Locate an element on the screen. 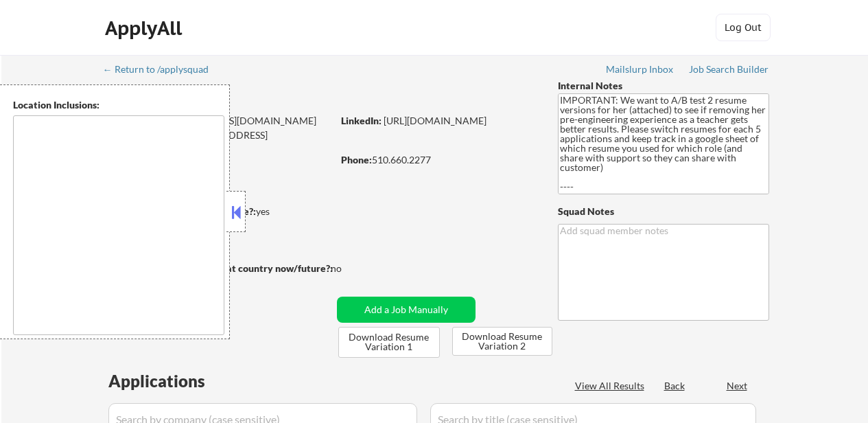  strong: Phone: is located at coordinates (356, 159).